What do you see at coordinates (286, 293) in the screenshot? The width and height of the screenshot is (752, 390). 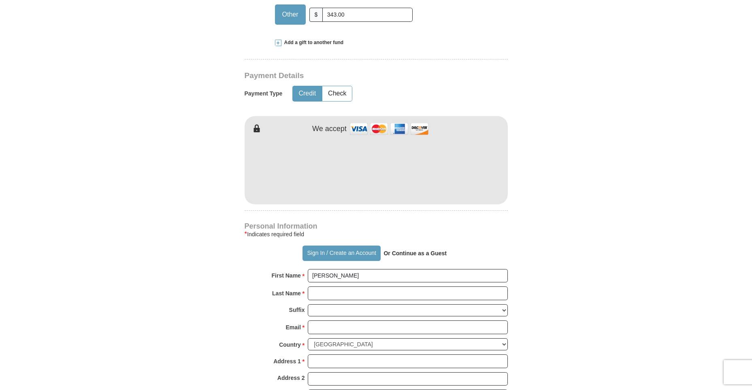 I see `strong: Last Name` at bounding box center [286, 293].